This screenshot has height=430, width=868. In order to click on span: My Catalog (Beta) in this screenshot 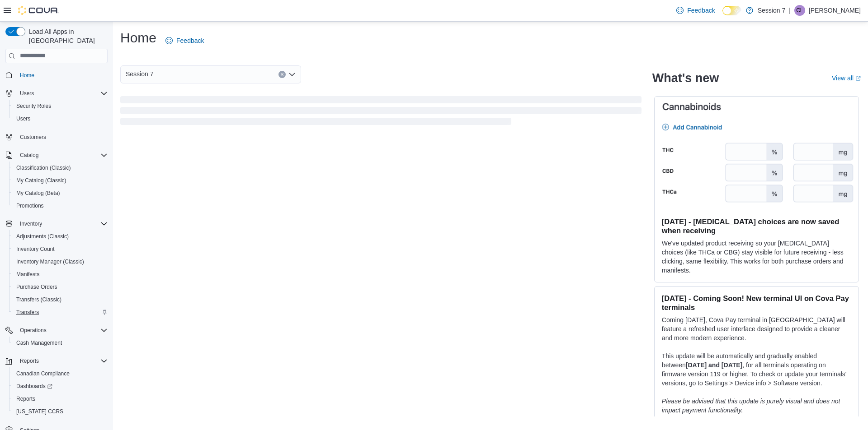, I will do `click(38, 193)`.